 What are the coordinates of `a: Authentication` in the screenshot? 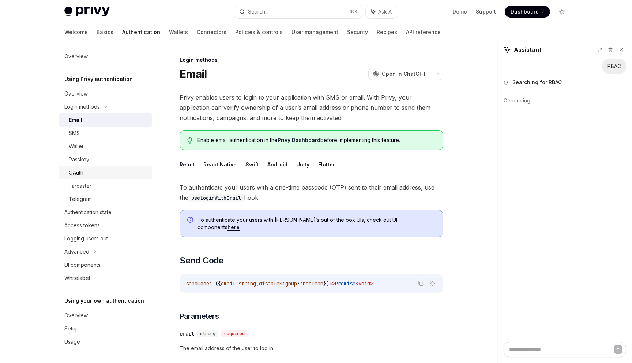 It's located at (141, 32).